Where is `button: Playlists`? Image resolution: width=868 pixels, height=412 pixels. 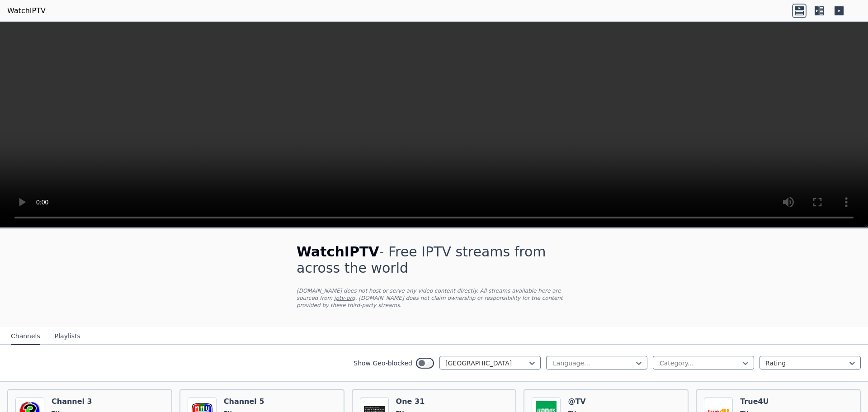 button: Playlists is located at coordinates (68, 337).